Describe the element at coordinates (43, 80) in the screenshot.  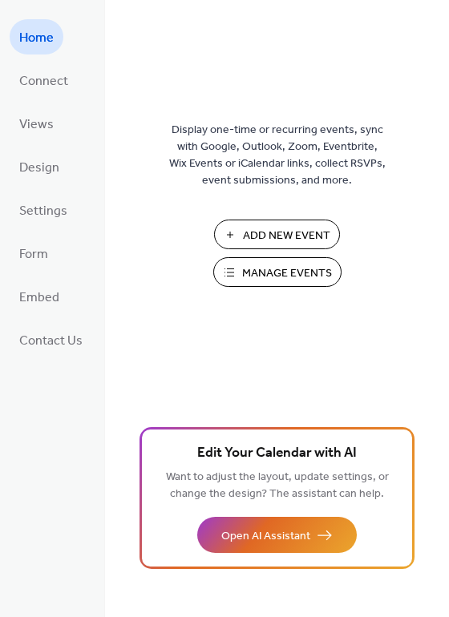
I see `a: Connect` at that location.